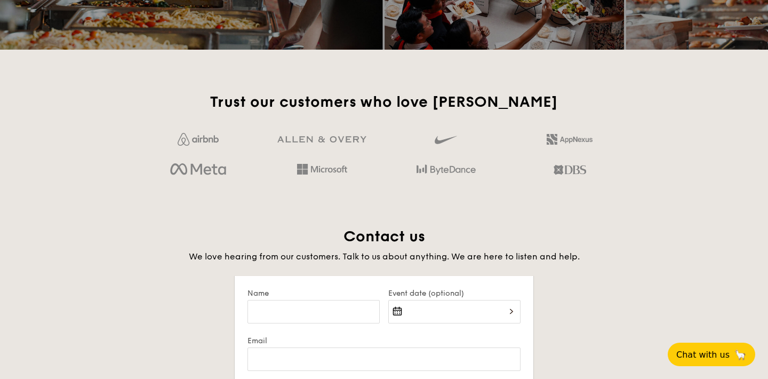 This screenshot has height=379, width=768. What do you see at coordinates (322, 139) in the screenshot?
I see `img: GRg3jHAAAAABJRU5ErkJggg==` at bounding box center [322, 139].